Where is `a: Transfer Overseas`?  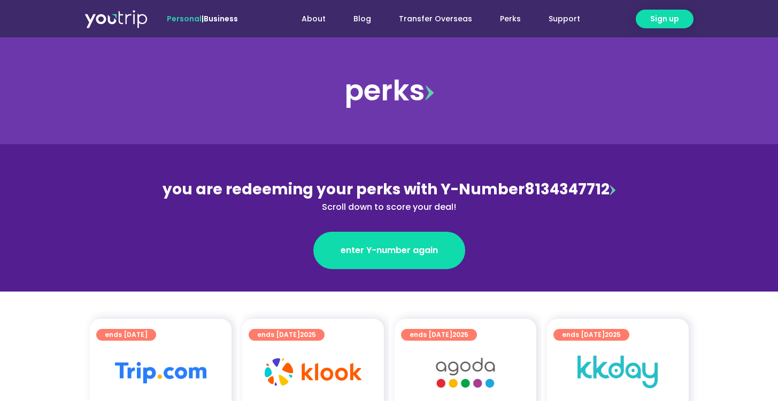 a: Transfer Overseas is located at coordinates (435, 19).